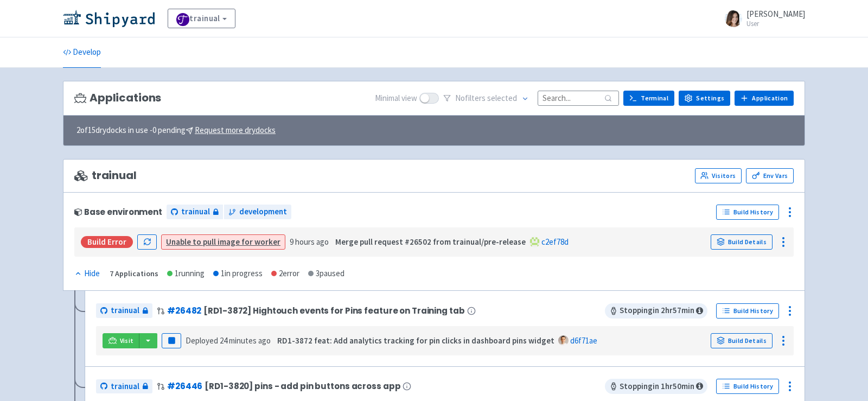 This screenshot has height=401, width=868. Describe the element at coordinates (121, 341) in the screenshot. I see `a: Visit` at that location.